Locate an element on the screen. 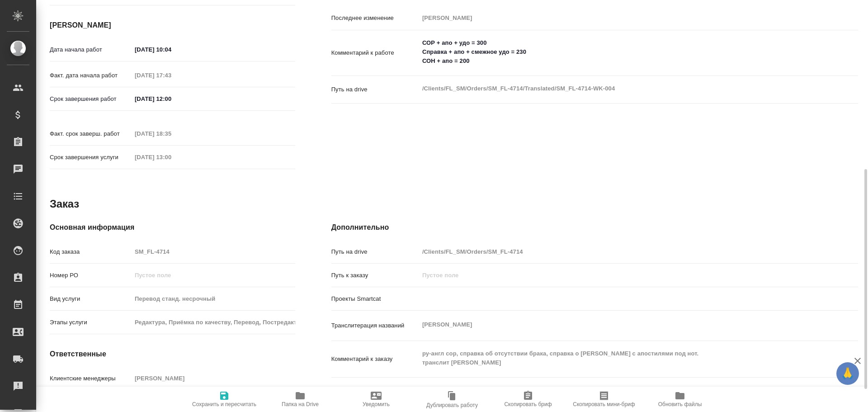 The width and height of the screenshot is (868, 412). span: Дублировать работу is located at coordinates (452, 405).